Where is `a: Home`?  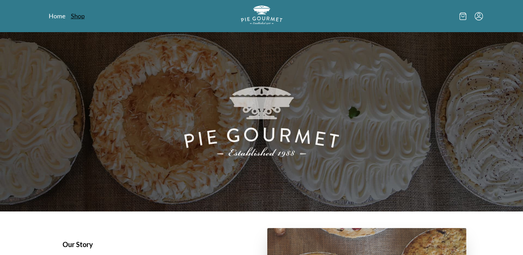 a: Home is located at coordinates (57, 16).